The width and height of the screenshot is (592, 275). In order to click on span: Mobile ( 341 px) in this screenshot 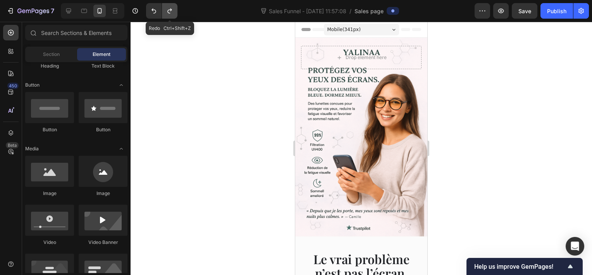, I will do `click(49, 8)`.